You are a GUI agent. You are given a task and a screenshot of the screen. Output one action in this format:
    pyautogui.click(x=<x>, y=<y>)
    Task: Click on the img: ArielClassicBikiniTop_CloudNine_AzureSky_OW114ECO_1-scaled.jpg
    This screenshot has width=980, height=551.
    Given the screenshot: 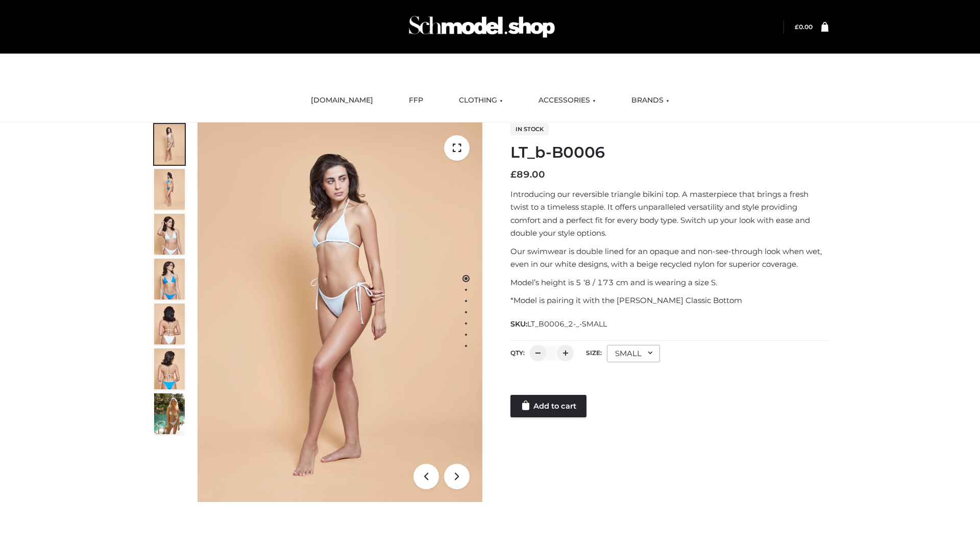 What is the action you would take?
    pyautogui.click(x=170, y=144)
    